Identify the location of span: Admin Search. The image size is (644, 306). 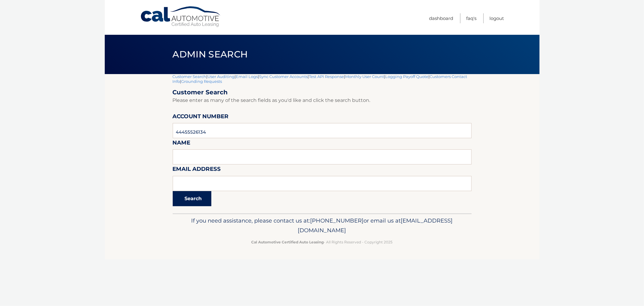
(210, 54).